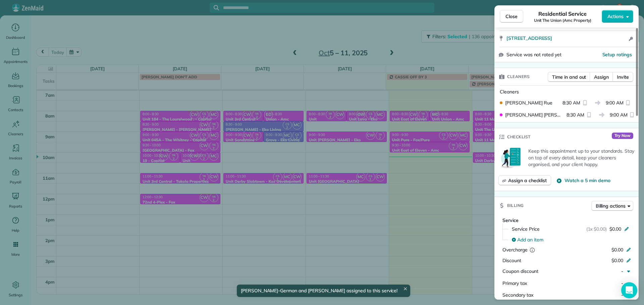 The image size is (644, 305). Describe the element at coordinates (531, 250) in the screenshot. I see `div: Overcharge` at that location.